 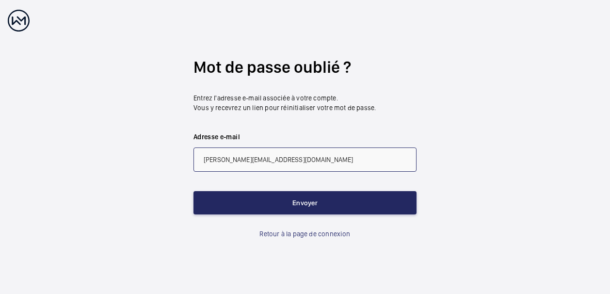 What do you see at coordinates (305, 137) in the screenshot?
I see `label: Adresse e-mail` at bounding box center [305, 137].